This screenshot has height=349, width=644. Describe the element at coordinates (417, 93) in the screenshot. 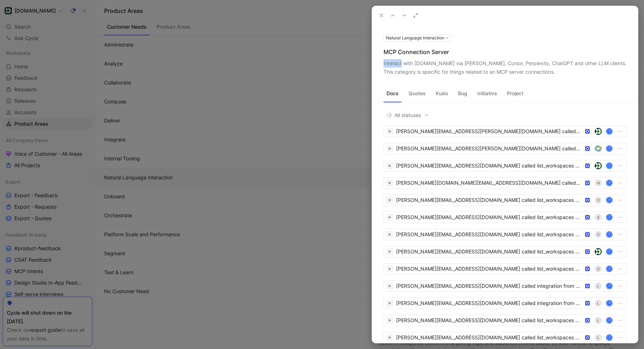

I see `button: Quotes` at that location.